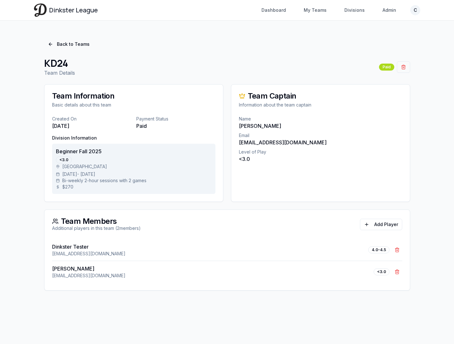  What do you see at coordinates (355, 10) in the screenshot?
I see `a: Divisions` at bounding box center [355, 10].